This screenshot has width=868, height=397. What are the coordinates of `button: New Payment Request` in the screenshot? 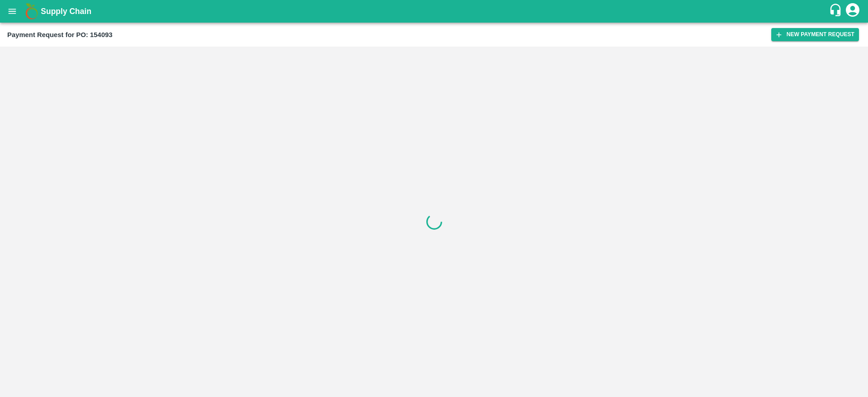 It's located at (815, 34).